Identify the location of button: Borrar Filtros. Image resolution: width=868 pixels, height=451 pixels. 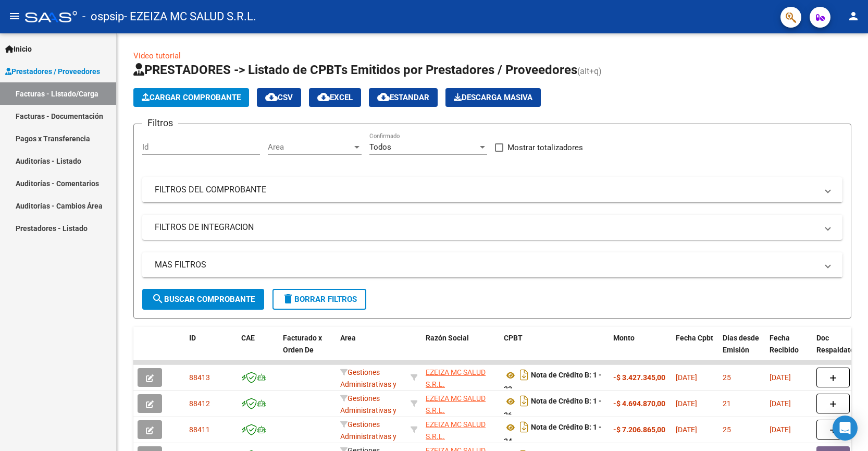
(319, 299).